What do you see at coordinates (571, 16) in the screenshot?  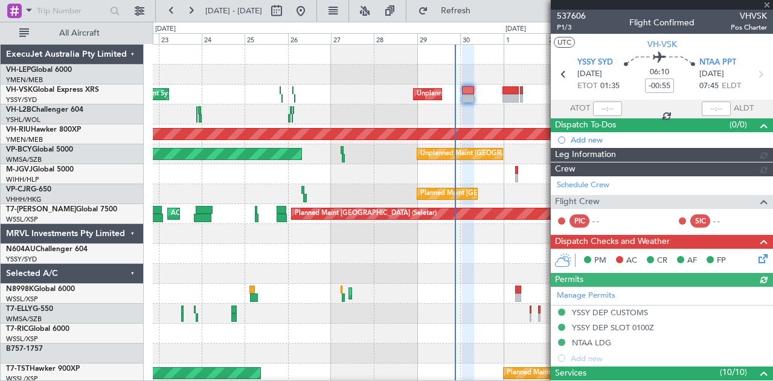 I see `span: 537606` at bounding box center [571, 16].